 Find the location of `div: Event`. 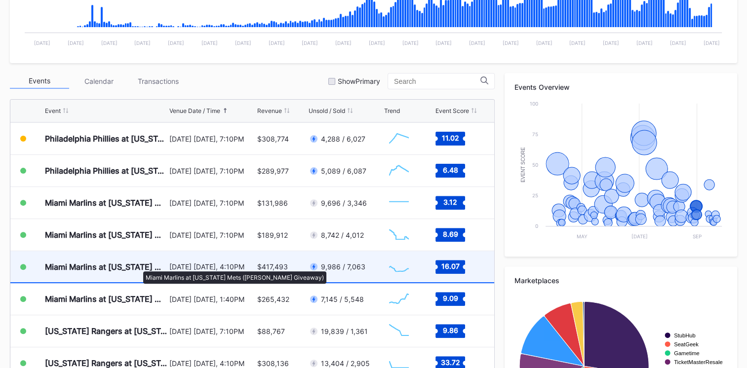

div: Event is located at coordinates (53, 111).